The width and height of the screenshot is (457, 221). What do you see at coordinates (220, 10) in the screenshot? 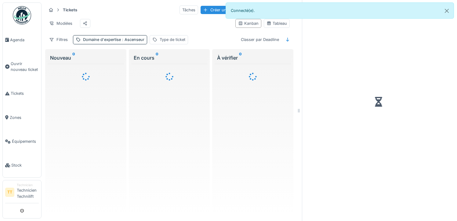
I see `div: Créer un ticket` at bounding box center [220, 10].